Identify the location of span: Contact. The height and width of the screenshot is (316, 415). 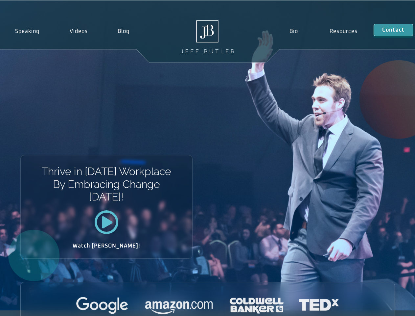
(394, 30).